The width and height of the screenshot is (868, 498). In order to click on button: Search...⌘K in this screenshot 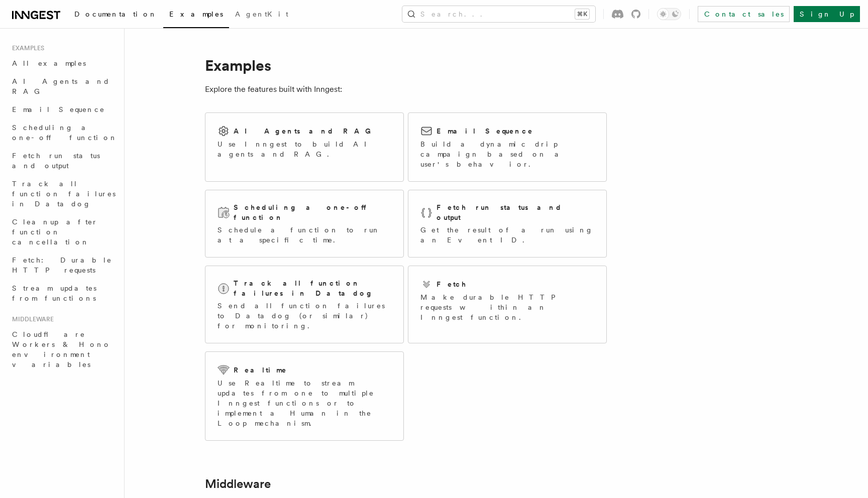, I will do `click(498, 14)`.